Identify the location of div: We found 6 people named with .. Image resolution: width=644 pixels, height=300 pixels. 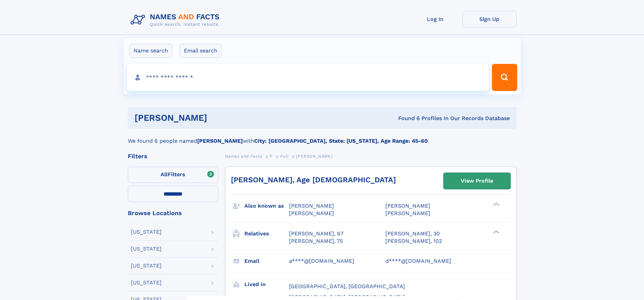
(322, 137).